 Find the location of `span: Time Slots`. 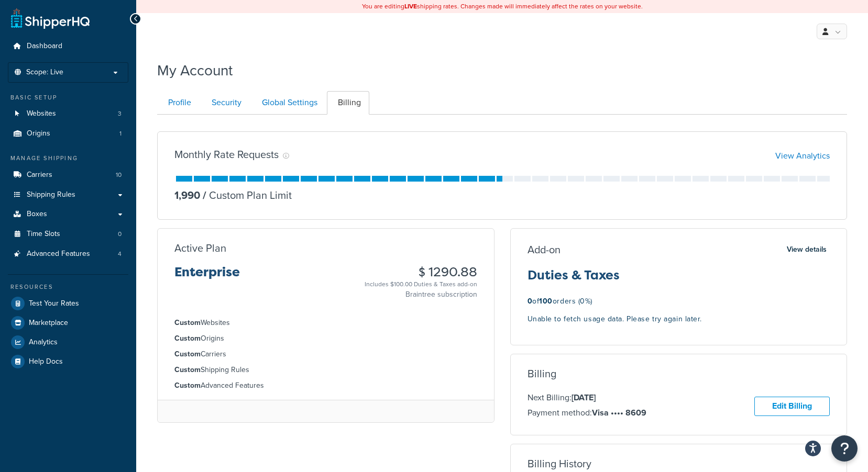

span: Time Slots is located at coordinates (44, 234).